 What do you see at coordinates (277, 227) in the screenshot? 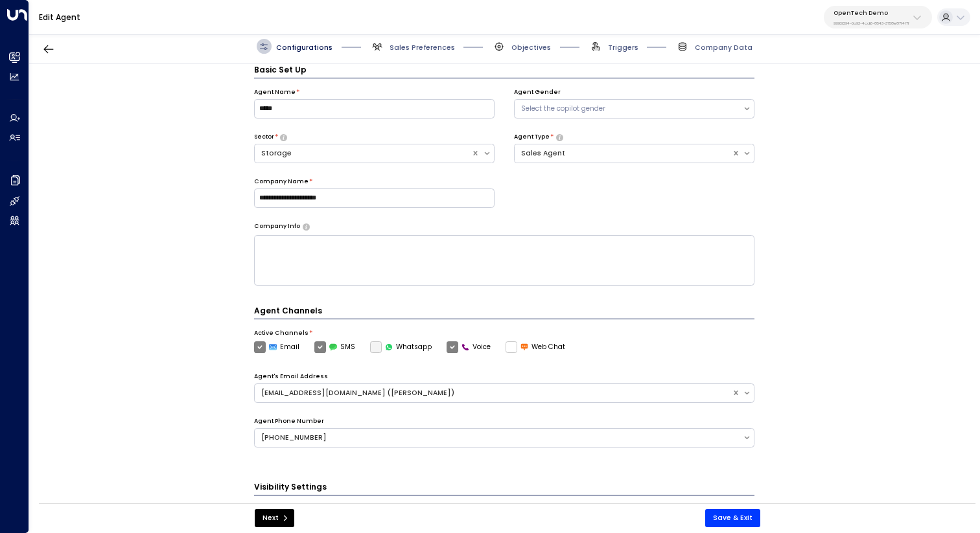
I see `label: Company Info` at bounding box center [277, 227].